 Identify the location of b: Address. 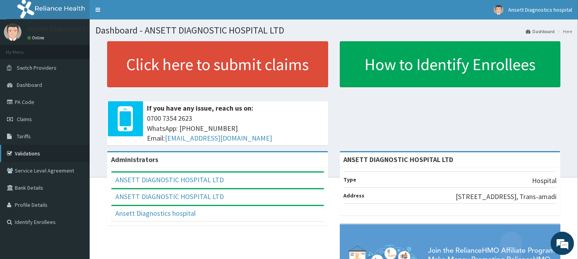
(354, 196).